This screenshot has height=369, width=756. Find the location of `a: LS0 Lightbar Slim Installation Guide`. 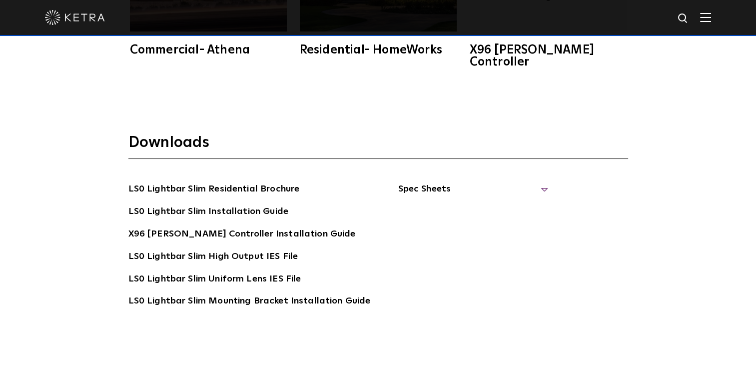

a: LS0 Lightbar Slim Installation Guide is located at coordinates (208, 212).